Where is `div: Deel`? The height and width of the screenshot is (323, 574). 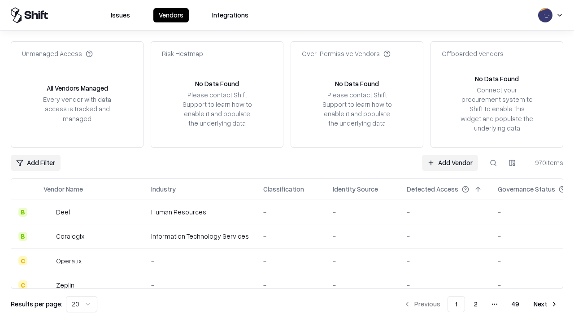
div: Deel is located at coordinates (63, 212).